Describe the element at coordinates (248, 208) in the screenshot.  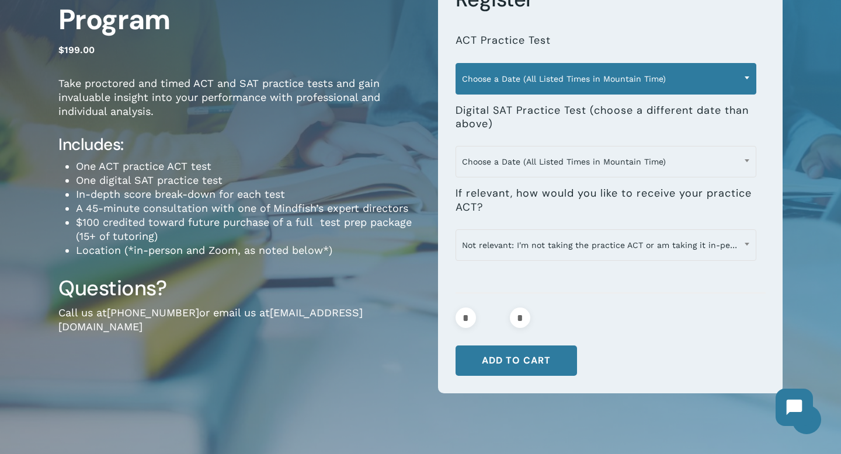
I see `li: A 45-minute consultation with one of Mindfish’s expert directors` at that location.